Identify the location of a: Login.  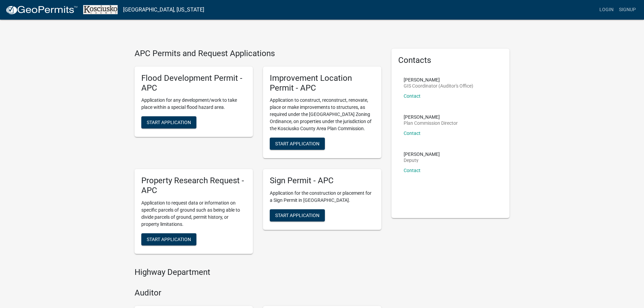
(606, 10).